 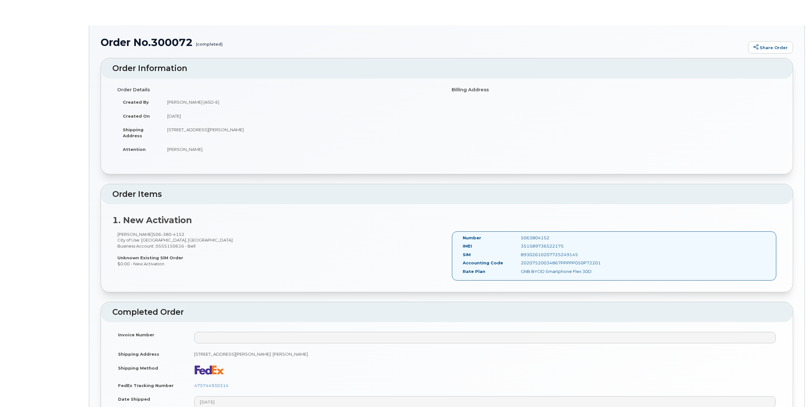 What do you see at coordinates (138, 368) in the screenshot?
I see `label: Shipping Method` at bounding box center [138, 368].